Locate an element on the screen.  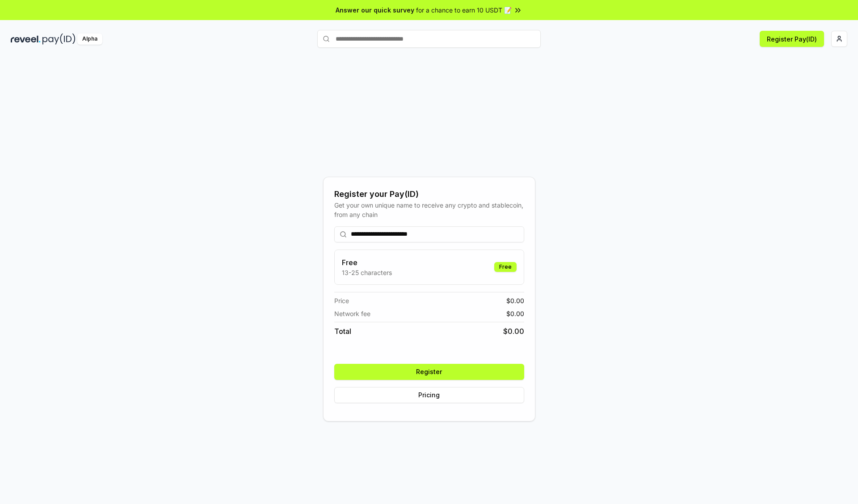
button: Register is located at coordinates (429, 372).